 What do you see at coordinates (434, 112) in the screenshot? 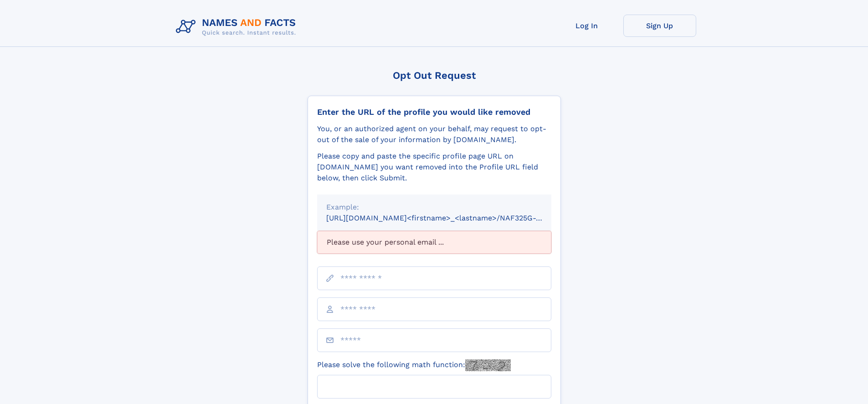
I see `div: Enter the URL of the profile you would like removed` at bounding box center [434, 112].